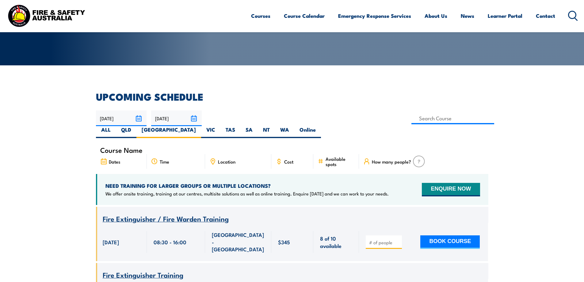 The height and width of the screenshot is (282, 584). Describe the element at coordinates (467, 16) in the screenshot. I see `a: News` at that location.